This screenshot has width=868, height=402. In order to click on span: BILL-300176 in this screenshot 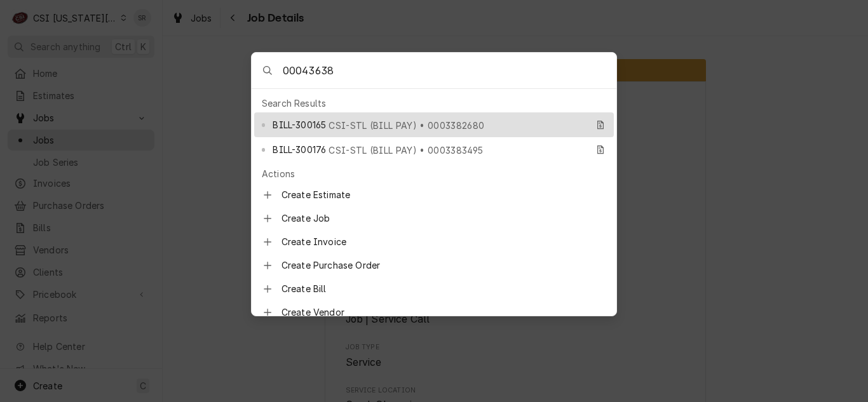, I will do `click(299, 149)`.